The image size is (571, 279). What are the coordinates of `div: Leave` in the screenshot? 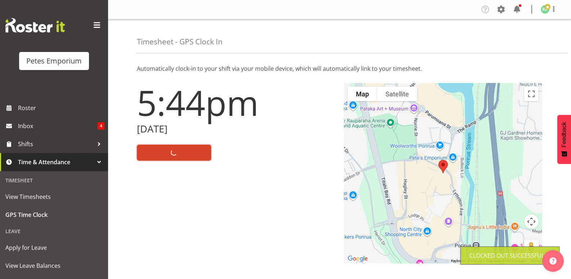 It's located at (54, 231).